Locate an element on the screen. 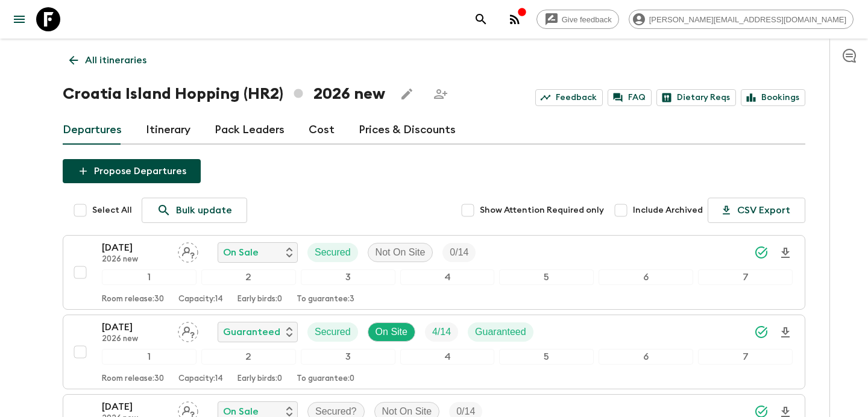 The height and width of the screenshot is (417, 868). a: FAQ is located at coordinates (630, 98).